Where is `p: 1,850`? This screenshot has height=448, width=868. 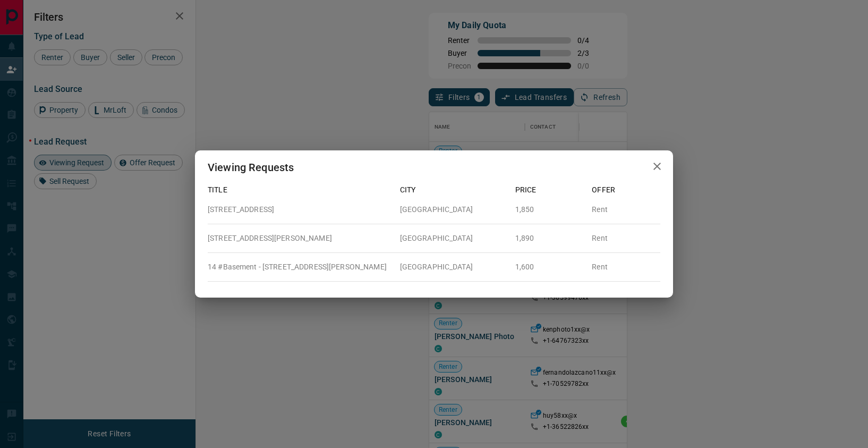
p: 1,850 is located at coordinates (549, 209).